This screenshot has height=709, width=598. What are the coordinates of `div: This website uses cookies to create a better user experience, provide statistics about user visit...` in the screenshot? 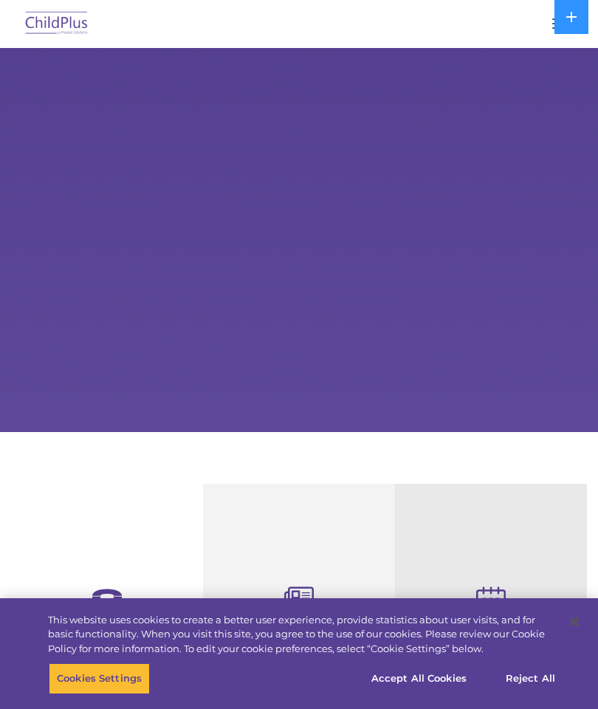 It's located at (302, 634).